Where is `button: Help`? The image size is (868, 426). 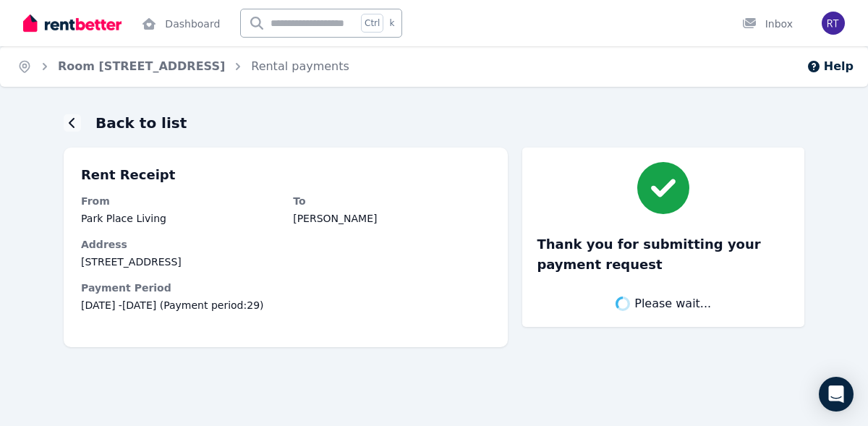 button: Help is located at coordinates (830, 66).